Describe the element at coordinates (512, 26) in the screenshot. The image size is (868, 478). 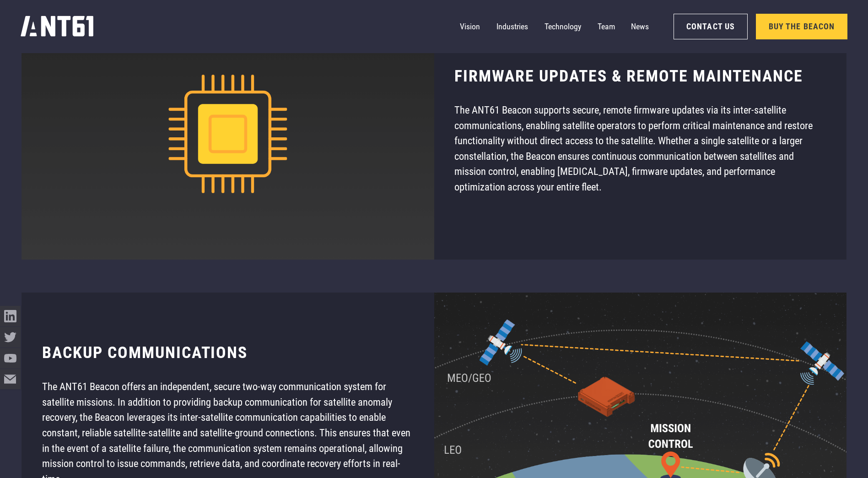
I see `a: Industries` at that location.